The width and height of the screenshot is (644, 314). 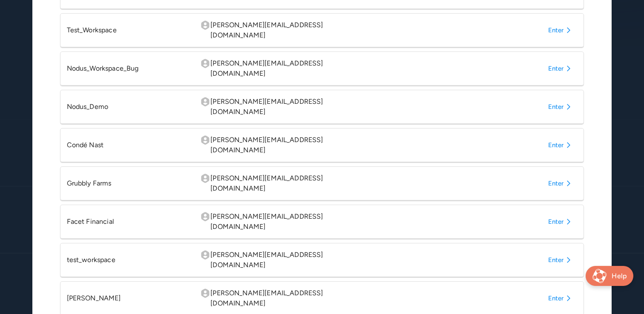 I want to click on p: Grubbly Farms, so click(x=131, y=183).